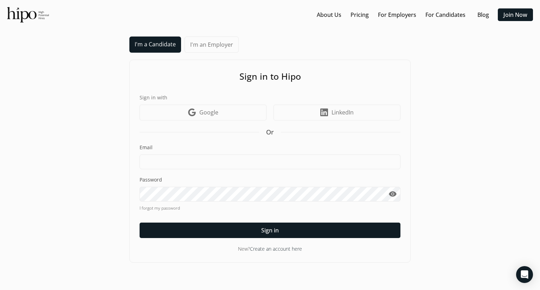  Describe the element at coordinates (392, 194) in the screenshot. I see `button: visibility` at that location.